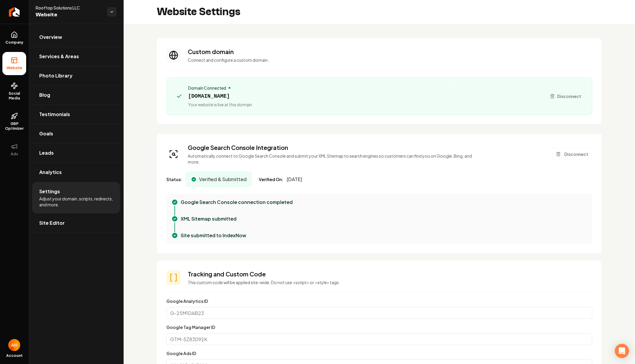  Describe the element at coordinates (271, 180) in the screenshot. I see `span: Verified On:` at that location.